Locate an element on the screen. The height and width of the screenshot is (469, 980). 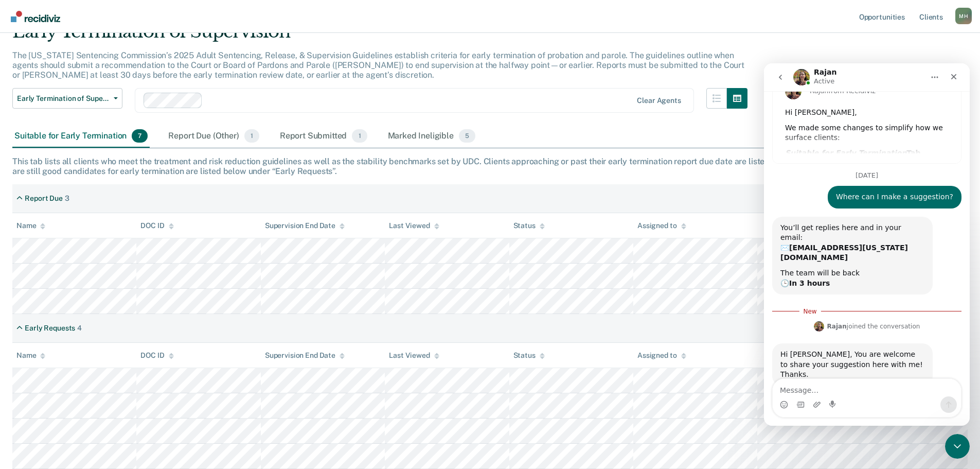
div: Early Termination of Supervision is located at coordinates (380, 36).